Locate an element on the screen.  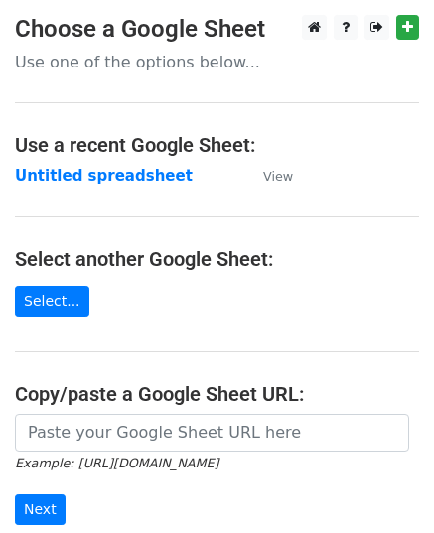
a: Select... is located at coordinates (52, 301).